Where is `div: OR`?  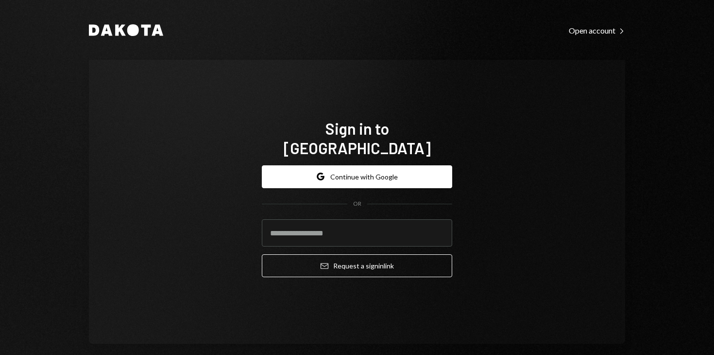 div: OR is located at coordinates (357, 204).